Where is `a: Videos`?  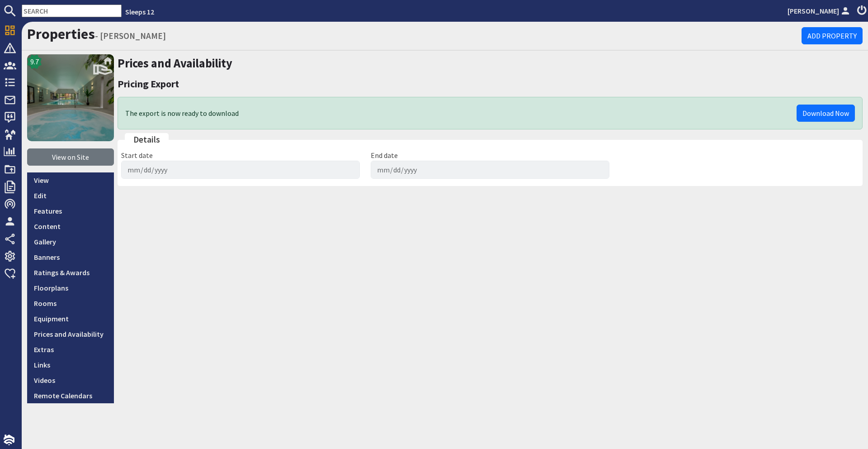 a: Videos is located at coordinates (70, 380).